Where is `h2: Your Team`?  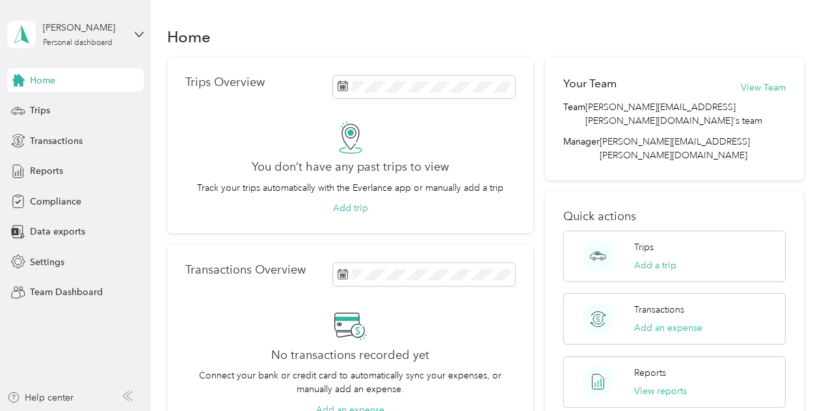 h2: Your Team is located at coordinates (590, 83).